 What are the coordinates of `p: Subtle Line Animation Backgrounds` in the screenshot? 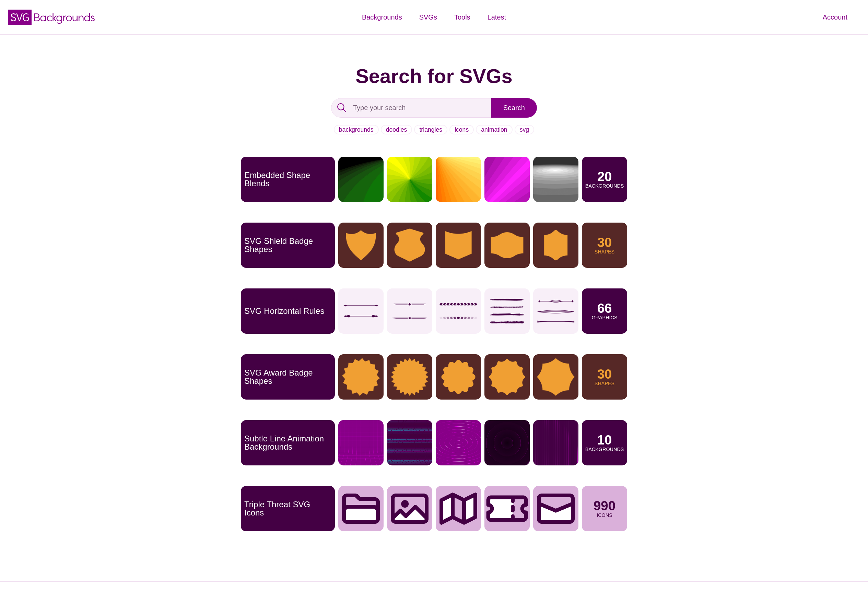 It's located at (288, 443).